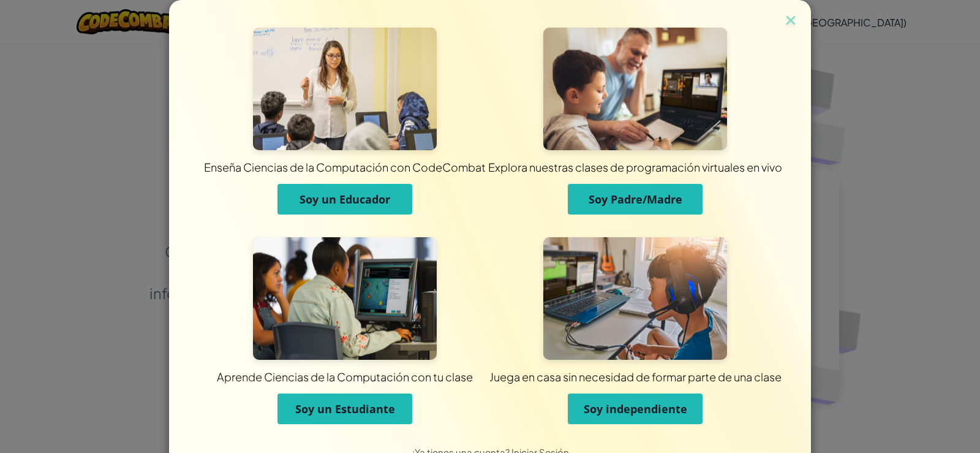 The image size is (980, 453). Describe the element at coordinates (345, 298) in the screenshot. I see `img: Para estudiantes` at that location.